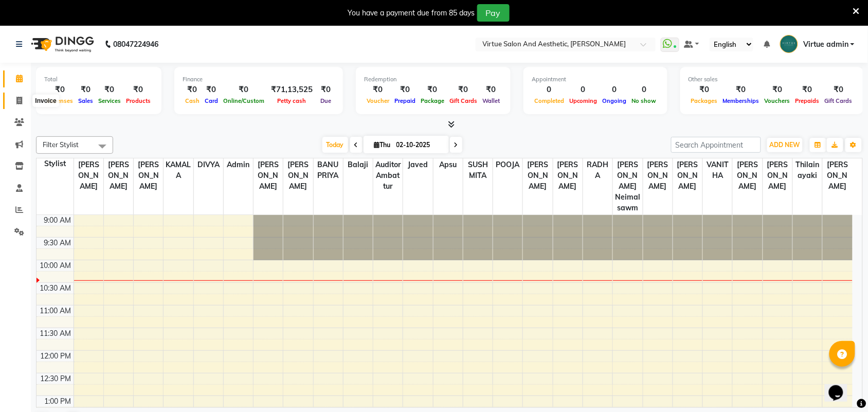 Image resolution: width=868 pixels, height=412 pixels. I want to click on span: KAMALA, so click(178, 170).